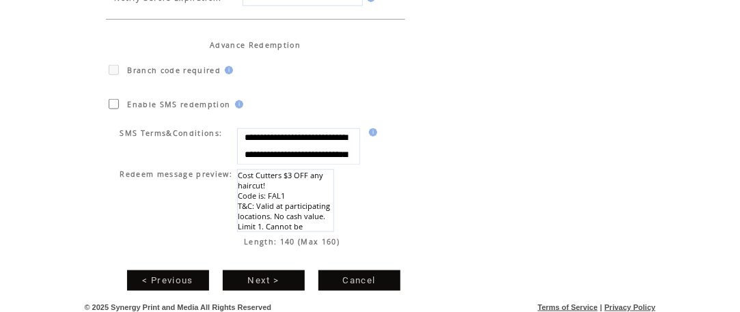 Image resolution: width=740 pixels, height=312 pixels. Describe the element at coordinates (284, 206) in the screenshot. I see `span: Cost Cutters $3 OFF any haircut! Code is: FAL1 T&C: Valid at participating locations. No cash val...` at that location.